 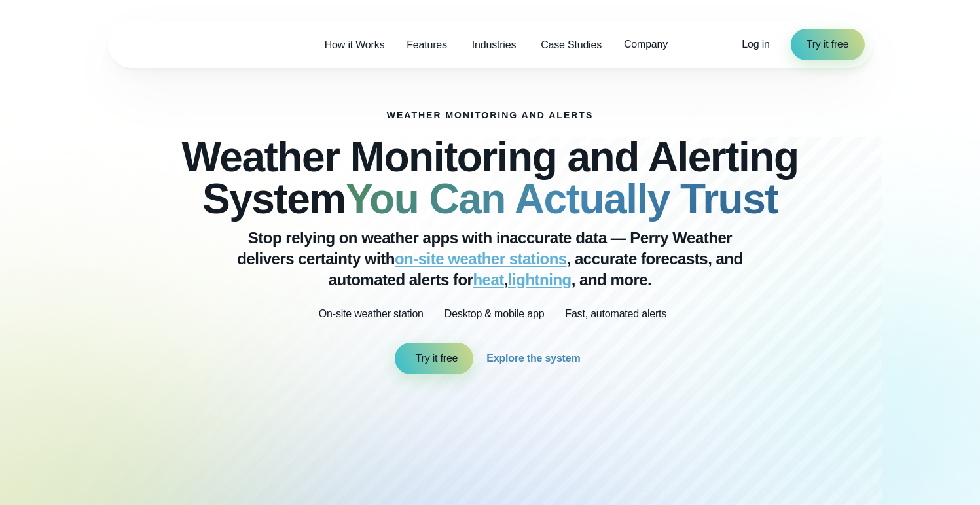 What do you see at coordinates (755, 44) in the screenshot?
I see `a: Log in` at bounding box center [755, 44].